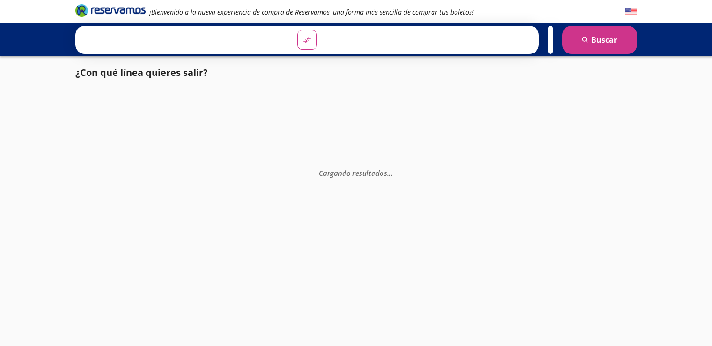  What do you see at coordinates (600, 40) in the screenshot?
I see `button: Buscar` at bounding box center [600, 40].